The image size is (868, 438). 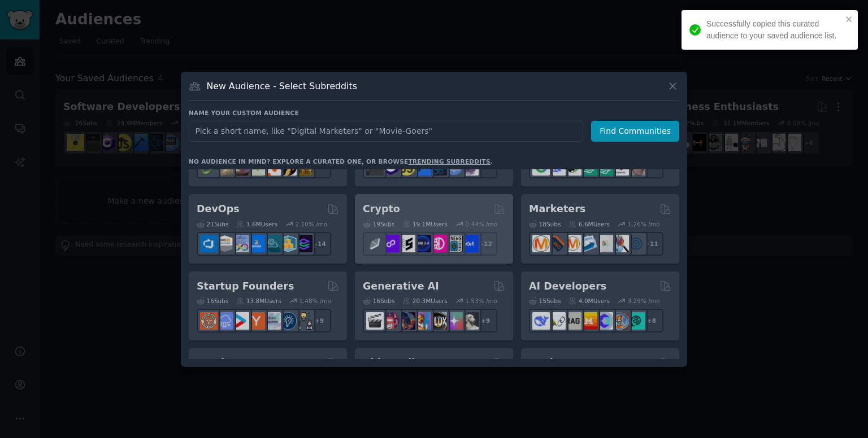 What do you see at coordinates (282, 86) in the screenshot?
I see `h3: New Audience - Select Subreddits` at bounding box center [282, 86].